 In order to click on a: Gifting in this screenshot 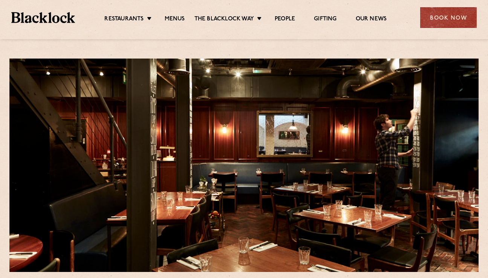, I will do `click(326, 20)`.